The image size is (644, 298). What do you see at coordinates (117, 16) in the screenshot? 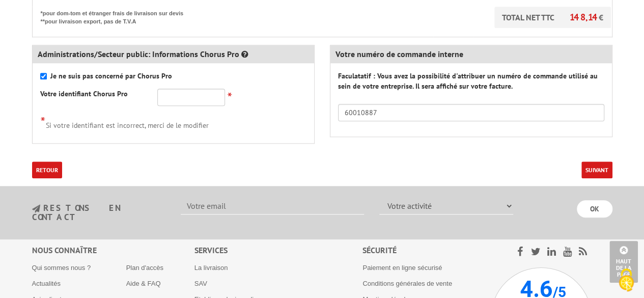
I see `p: *pour dom-tom et étranger frais de livraison sur devis **pour livraison export, pas de T.V.A` at bounding box center [117, 16].